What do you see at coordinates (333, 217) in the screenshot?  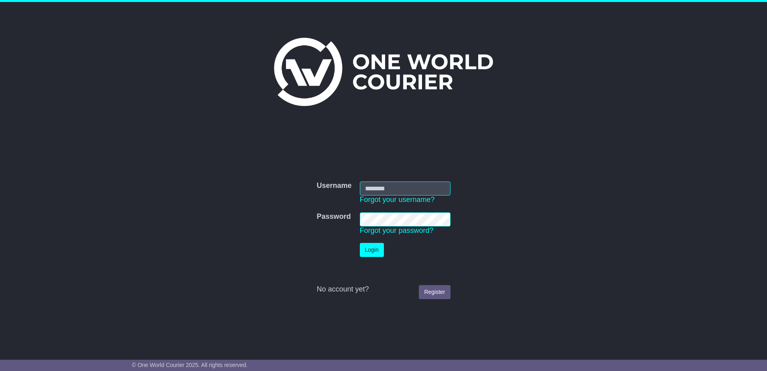 I see `label: Password` at bounding box center [333, 217].